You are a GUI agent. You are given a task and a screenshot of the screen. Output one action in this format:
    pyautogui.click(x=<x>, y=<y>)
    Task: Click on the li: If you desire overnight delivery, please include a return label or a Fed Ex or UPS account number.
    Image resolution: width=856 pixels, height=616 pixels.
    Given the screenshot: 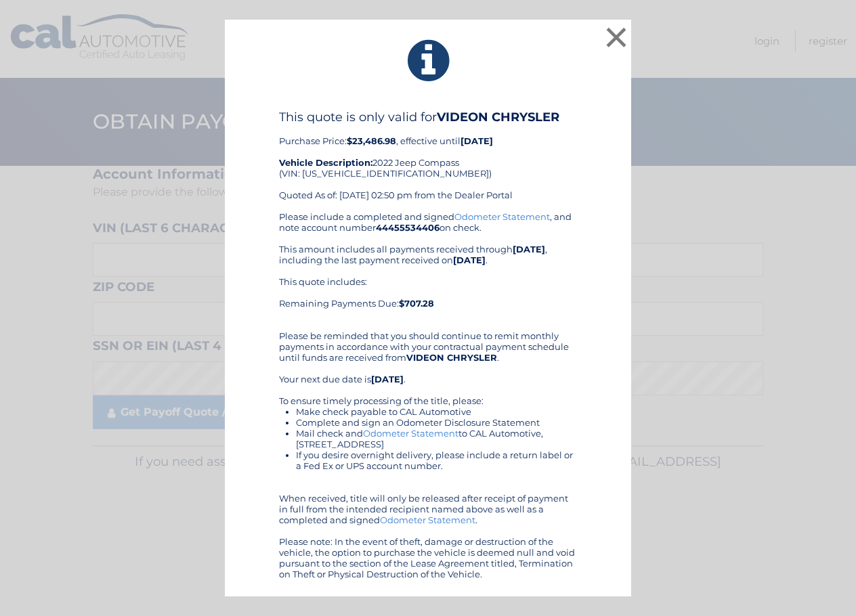 What is the action you would take?
    pyautogui.click(x=436, y=460)
    